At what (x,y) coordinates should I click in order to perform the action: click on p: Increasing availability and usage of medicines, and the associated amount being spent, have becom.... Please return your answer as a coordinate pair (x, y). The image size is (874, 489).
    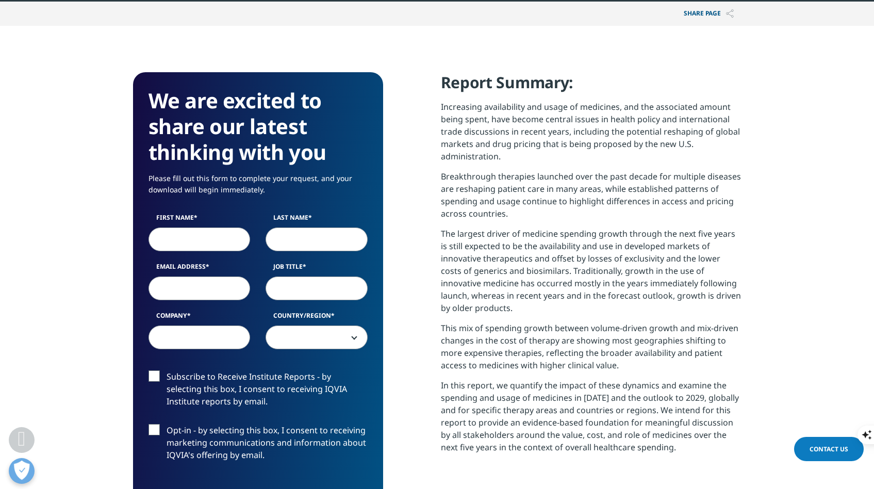
    Looking at the image, I should click on (591, 135).